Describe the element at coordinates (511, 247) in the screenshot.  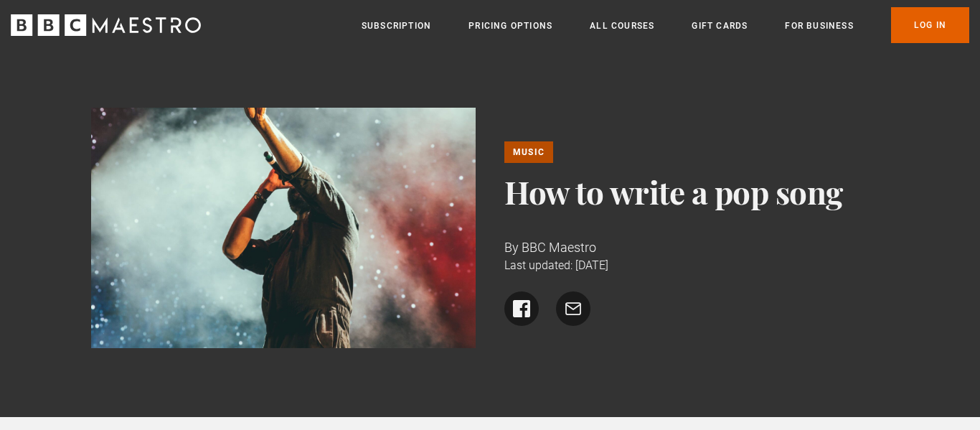
I see `span: By` at that location.